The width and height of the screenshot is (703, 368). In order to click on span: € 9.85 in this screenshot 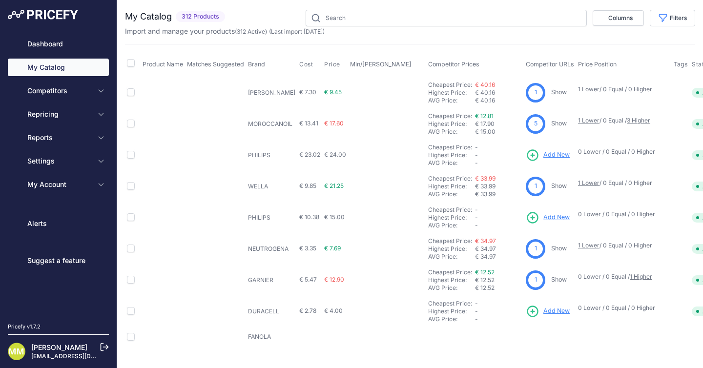, I will do `click(308, 186)`.